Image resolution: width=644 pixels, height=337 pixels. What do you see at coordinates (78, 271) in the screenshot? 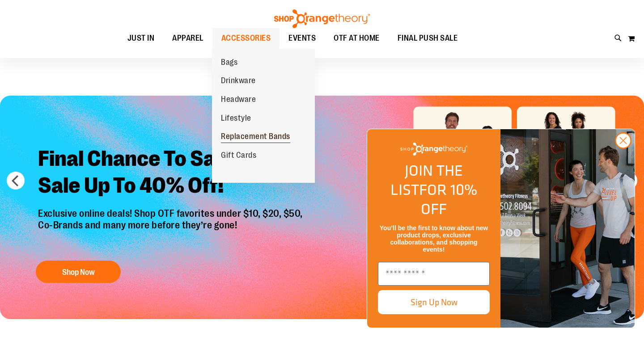
I see `button: Shop Now` at bounding box center [78, 271].